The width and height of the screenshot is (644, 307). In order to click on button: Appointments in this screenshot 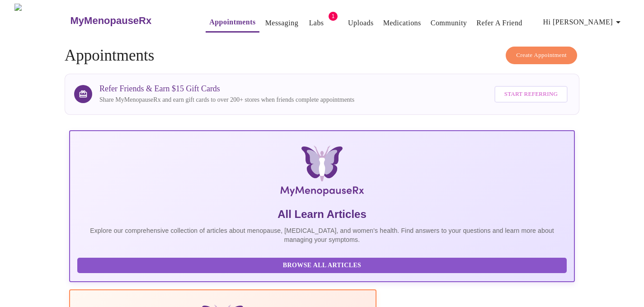, I will do `click(232, 22)`.